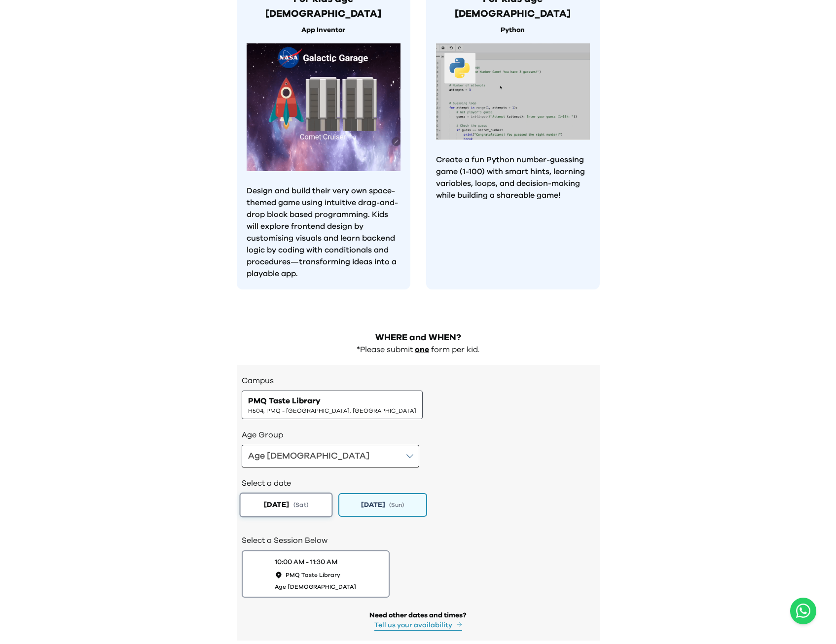 Image resolution: width=836 pixels, height=644 pixels. Describe the element at coordinates (418, 625) in the screenshot. I see `button: Tell us your availability` at that location.